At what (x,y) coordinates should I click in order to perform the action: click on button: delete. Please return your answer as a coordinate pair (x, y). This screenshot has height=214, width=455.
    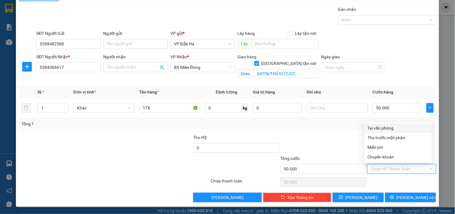
    Looking at the image, I should click on (26, 108).